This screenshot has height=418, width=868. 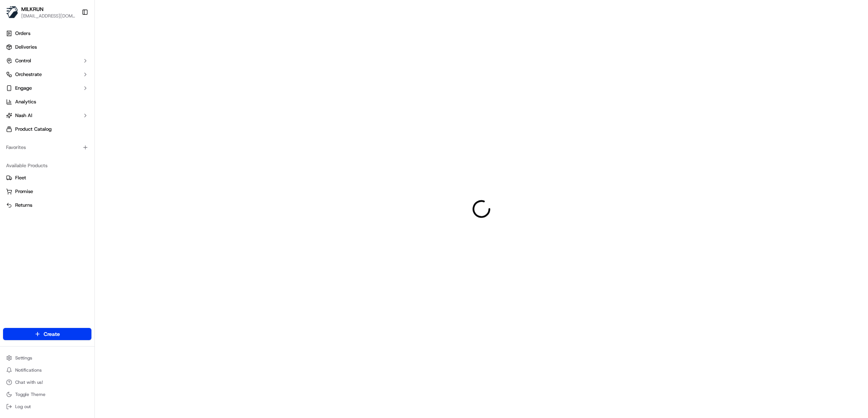 What do you see at coordinates (28, 370) in the screenshot?
I see `span: Notifications` at bounding box center [28, 370].